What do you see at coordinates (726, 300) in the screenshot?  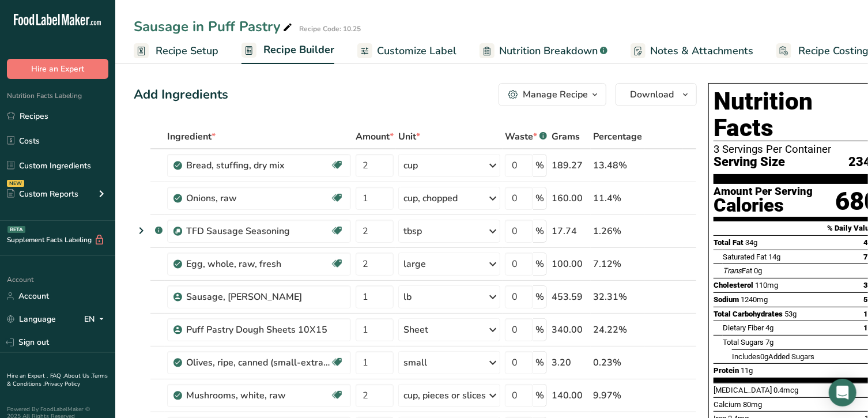 I see `span: Sodium` at bounding box center [726, 300].